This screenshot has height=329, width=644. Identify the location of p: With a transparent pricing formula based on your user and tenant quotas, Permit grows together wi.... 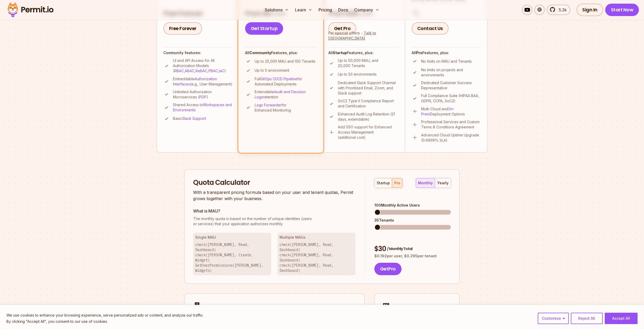
(274, 195).